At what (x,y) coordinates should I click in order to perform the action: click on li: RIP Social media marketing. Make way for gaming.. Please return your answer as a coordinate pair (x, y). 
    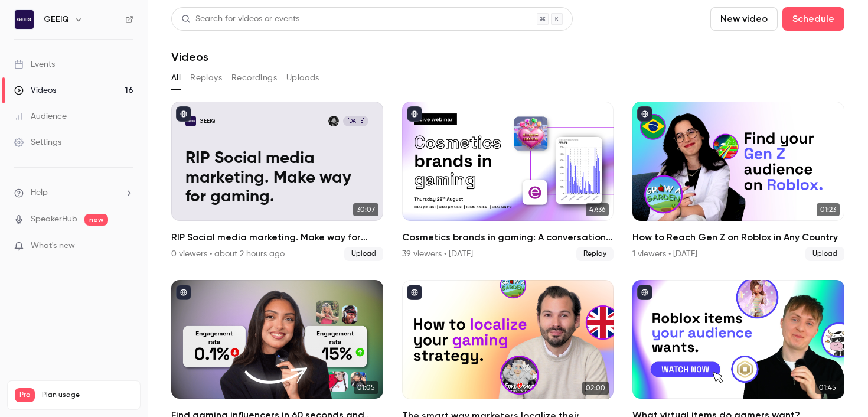
    Looking at the image, I should click on (277, 181).